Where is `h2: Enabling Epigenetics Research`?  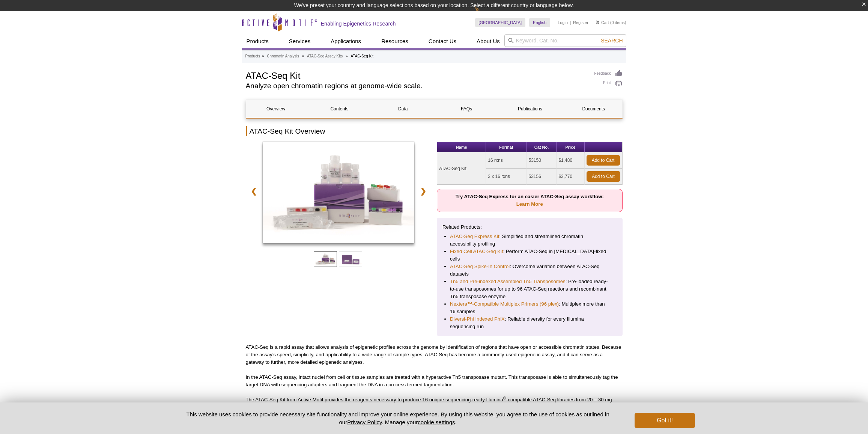 h2: Enabling Epigenetics Research is located at coordinates (358, 24).